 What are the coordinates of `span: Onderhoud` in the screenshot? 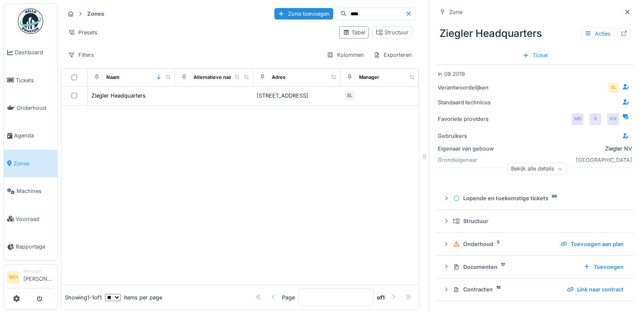 It's located at (35, 108).